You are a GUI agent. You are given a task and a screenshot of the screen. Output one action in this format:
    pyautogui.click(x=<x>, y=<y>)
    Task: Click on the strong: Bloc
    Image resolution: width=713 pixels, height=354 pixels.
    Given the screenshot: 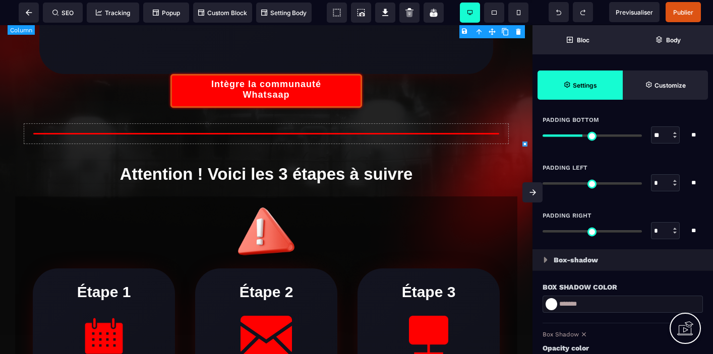 What is the action you would take?
    pyautogui.click(x=583, y=40)
    